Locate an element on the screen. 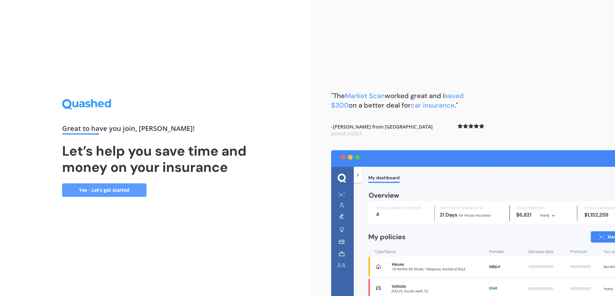 The height and width of the screenshot is (296, 615). span: saved $300 is located at coordinates (398, 100).